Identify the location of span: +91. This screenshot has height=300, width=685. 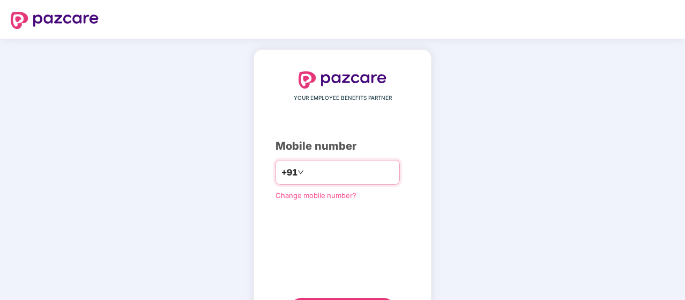
(290, 172).